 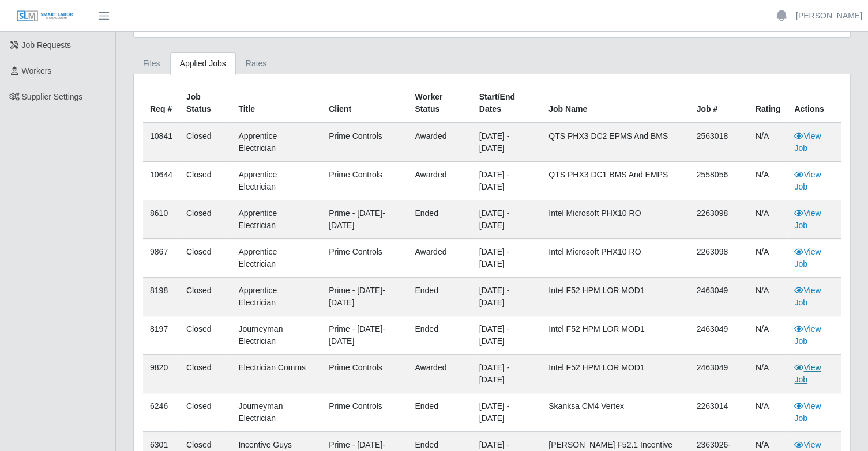 What do you see at coordinates (720, 104) in the screenshot?
I see `th: Job #` at bounding box center [720, 104].